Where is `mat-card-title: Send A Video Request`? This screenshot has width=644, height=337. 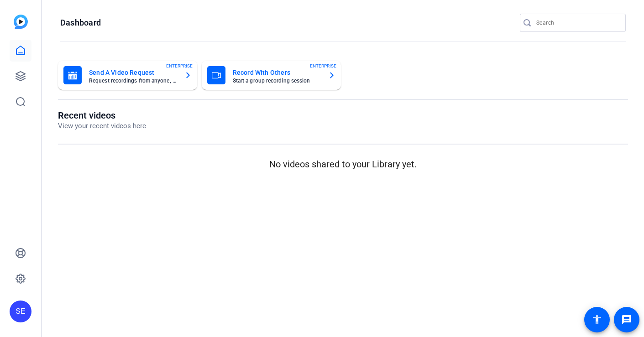 mat-card-title: Send A Video Request is located at coordinates (133, 73).